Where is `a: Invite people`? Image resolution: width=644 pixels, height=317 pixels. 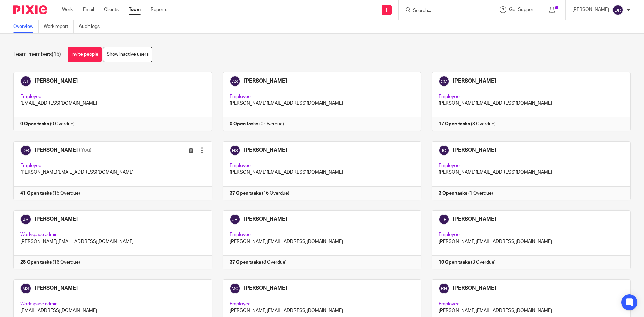 a: Invite people is located at coordinates (85, 54).